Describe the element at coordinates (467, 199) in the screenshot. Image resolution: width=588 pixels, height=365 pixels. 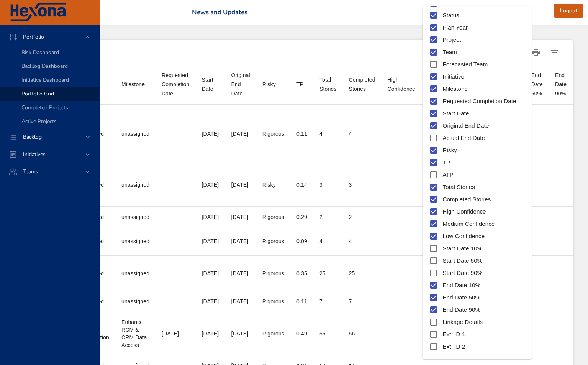
I see `span: Completed Stories` at that location.